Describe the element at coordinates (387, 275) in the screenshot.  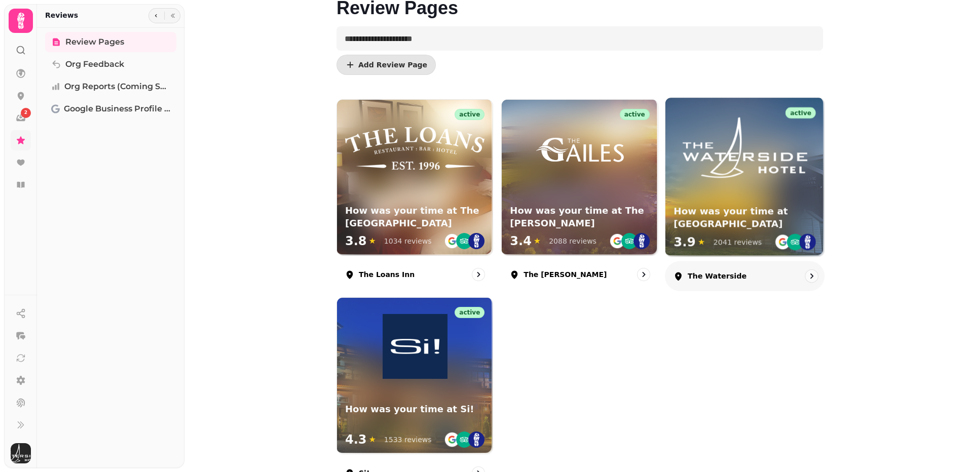
I see `p: The Loans Inn` at that location.